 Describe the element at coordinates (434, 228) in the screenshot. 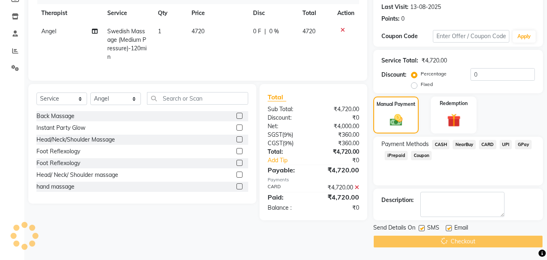

I see `span: SMS` at that location.